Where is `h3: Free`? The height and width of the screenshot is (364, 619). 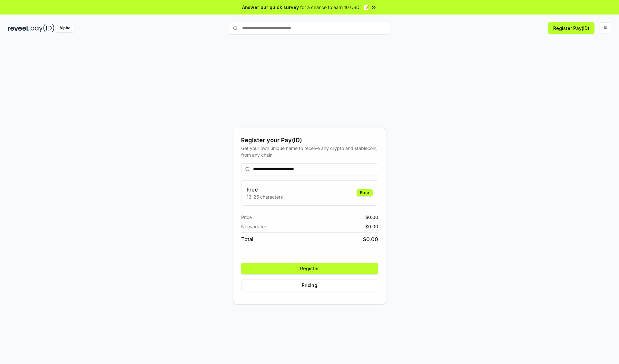
h3: Free is located at coordinates (265, 190).